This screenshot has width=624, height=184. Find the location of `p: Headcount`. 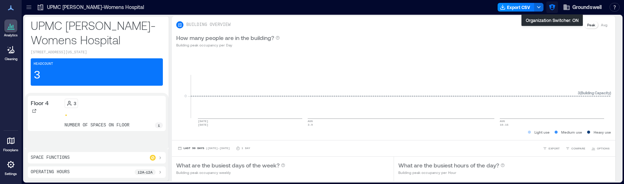

p: Headcount is located at coordinates (43, 64).